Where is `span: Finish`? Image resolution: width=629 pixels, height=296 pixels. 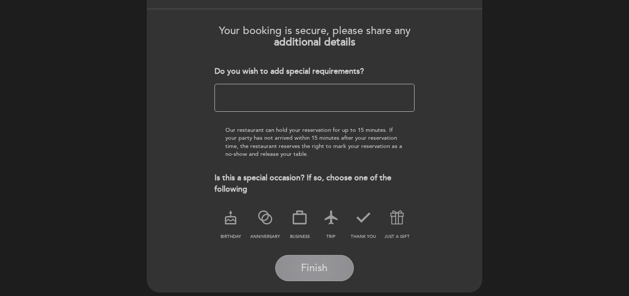 span: Finish is located at coordinates (314, 268).